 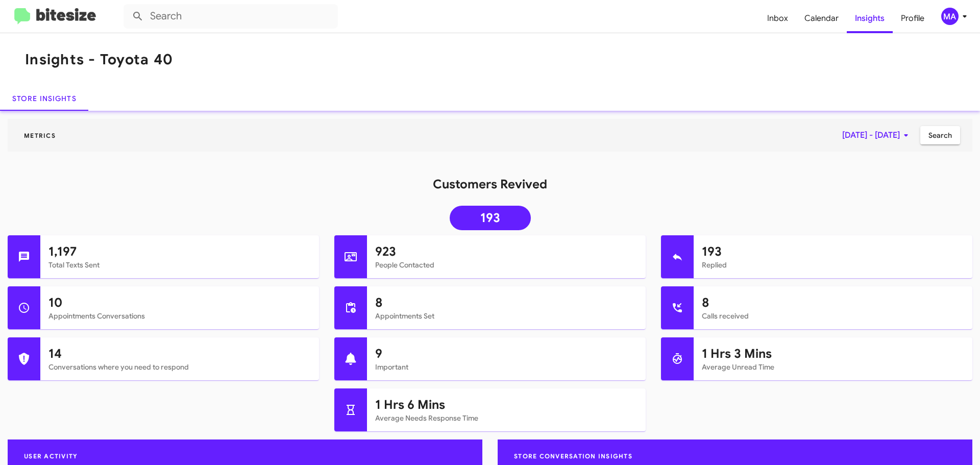 What do you see at coordinates (950, 16) in the screenshot?
I see `button: MA` at bounding box center [950, 16].